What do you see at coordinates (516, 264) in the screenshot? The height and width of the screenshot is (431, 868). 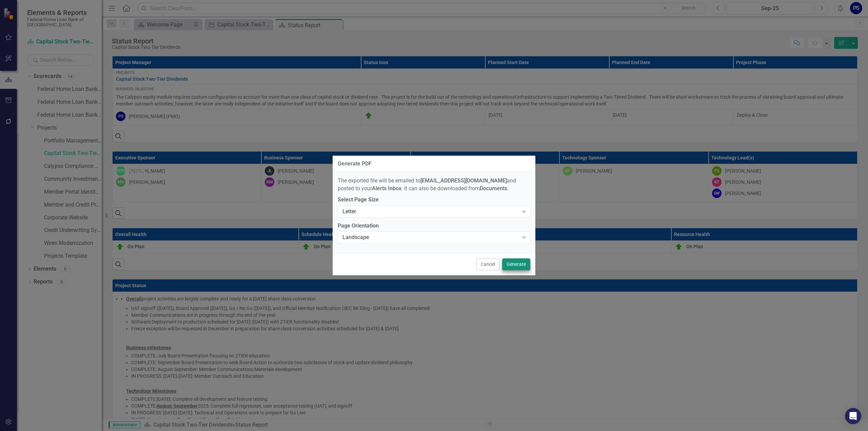 I see `button: Generate` at bounding box center [516, 264].